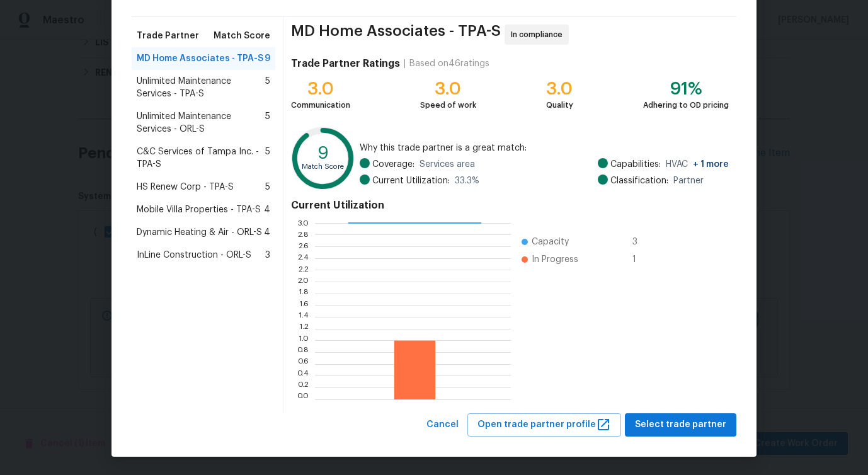 The image size is (868, 475). I want to click on span: In Progress, so click(555, 259).